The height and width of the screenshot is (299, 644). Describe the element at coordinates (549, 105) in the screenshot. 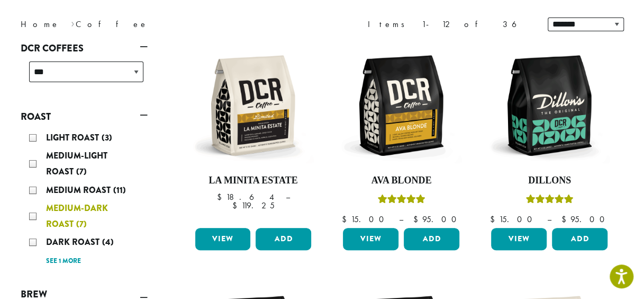

I see `img: DCR-12oz-Dillons-Stock-scaled.png` at that location.